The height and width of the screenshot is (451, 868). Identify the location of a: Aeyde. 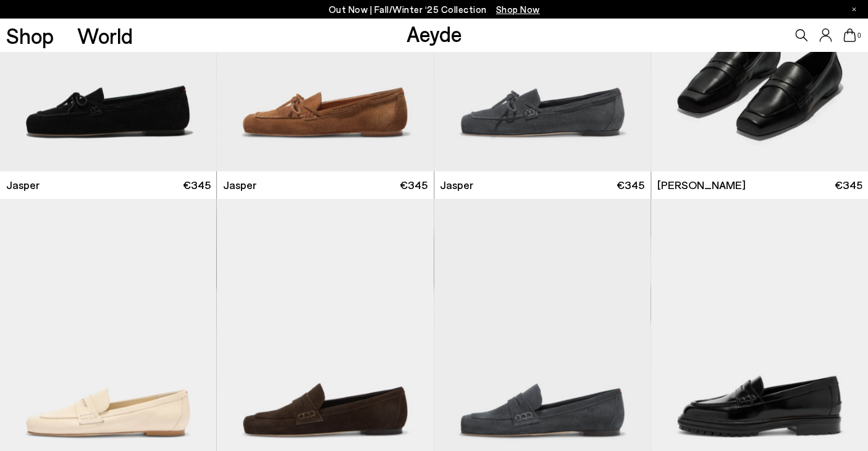
(434, 33).